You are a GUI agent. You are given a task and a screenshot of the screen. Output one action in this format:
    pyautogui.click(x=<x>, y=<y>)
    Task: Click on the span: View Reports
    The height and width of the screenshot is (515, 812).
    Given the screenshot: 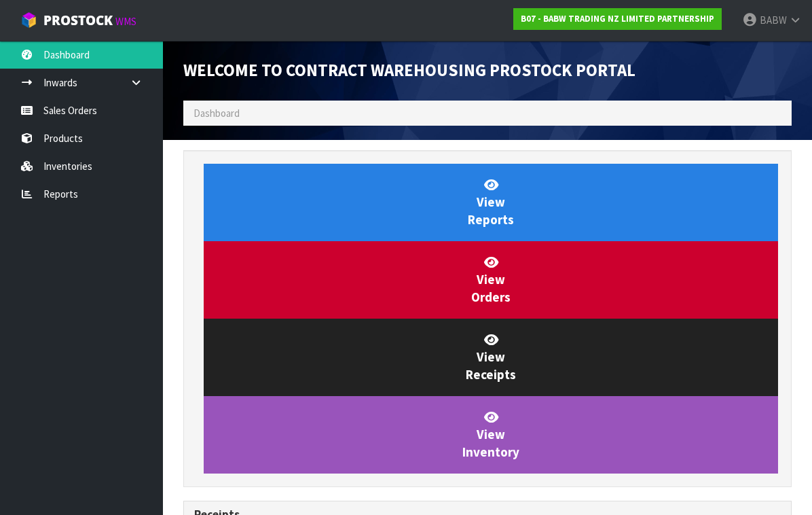 What is the action you would take?
    pyautogui.click(x=491, y=202)
    